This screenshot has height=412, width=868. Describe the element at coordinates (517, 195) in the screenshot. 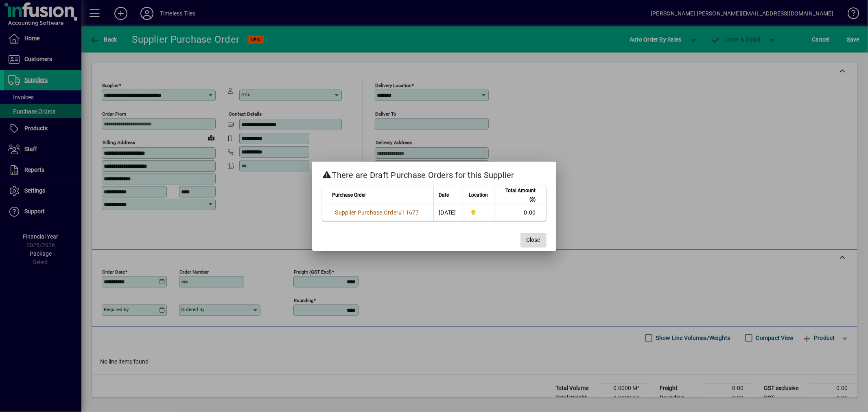

I see `span: Total Amount ($)` at that location.